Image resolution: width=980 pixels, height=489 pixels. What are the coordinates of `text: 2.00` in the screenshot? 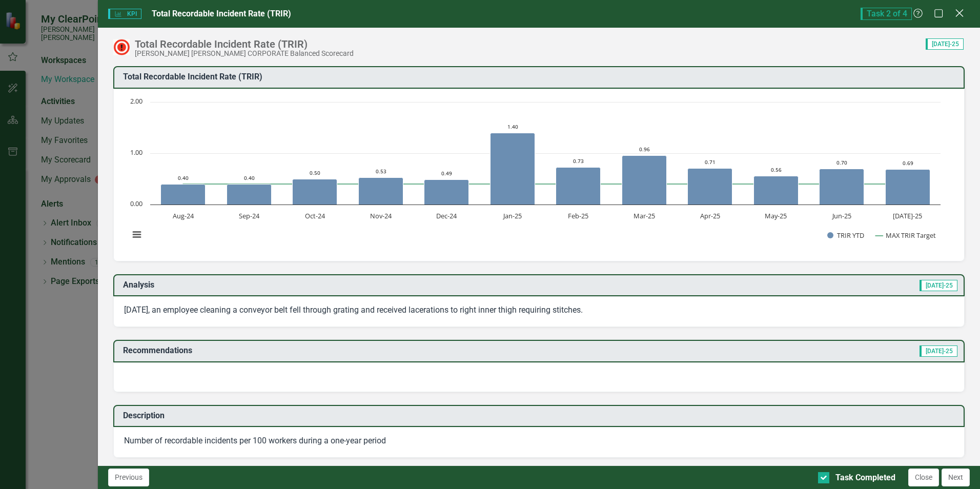 It's located at (136, 101).